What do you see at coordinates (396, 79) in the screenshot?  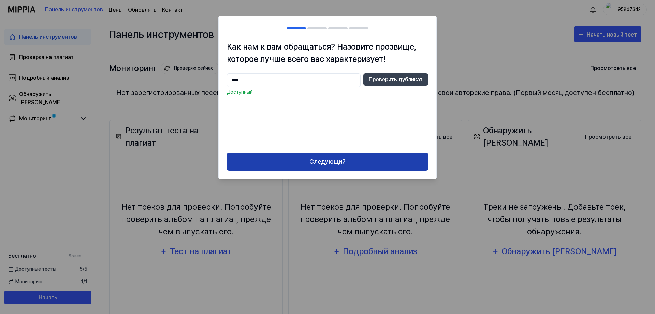 I see `button: Проверить дубликат` at bounding box center [396, 79].